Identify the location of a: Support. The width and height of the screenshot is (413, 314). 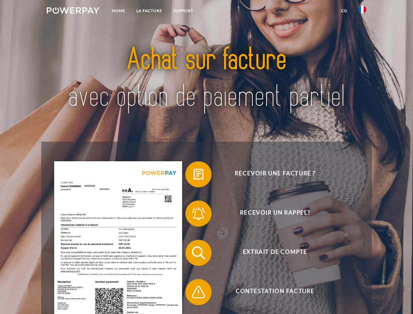
(183, 11).